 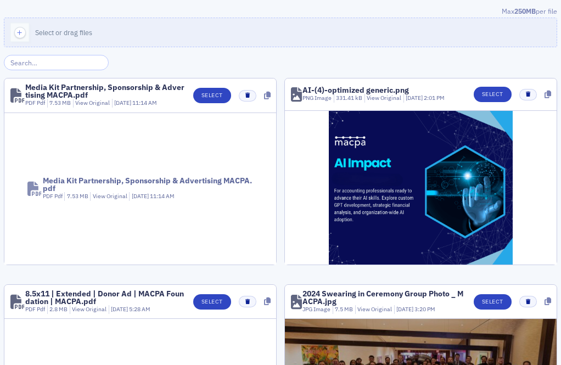 What do you see at coordinates (343, 310) in the screenshot?
I see `div: 7.5 MB` at bounding box center [343, 310].